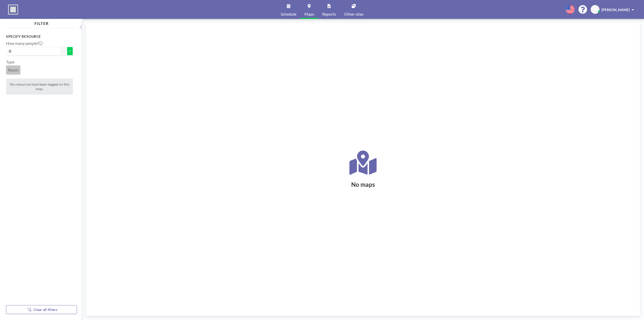 Image resolution: width=644 pixels, height=320 pixels. What do you see at coordinates (40, 87) in the screenshot?
I see `div: No resources have been tagged on this map.` at bounding box center [40, 87].